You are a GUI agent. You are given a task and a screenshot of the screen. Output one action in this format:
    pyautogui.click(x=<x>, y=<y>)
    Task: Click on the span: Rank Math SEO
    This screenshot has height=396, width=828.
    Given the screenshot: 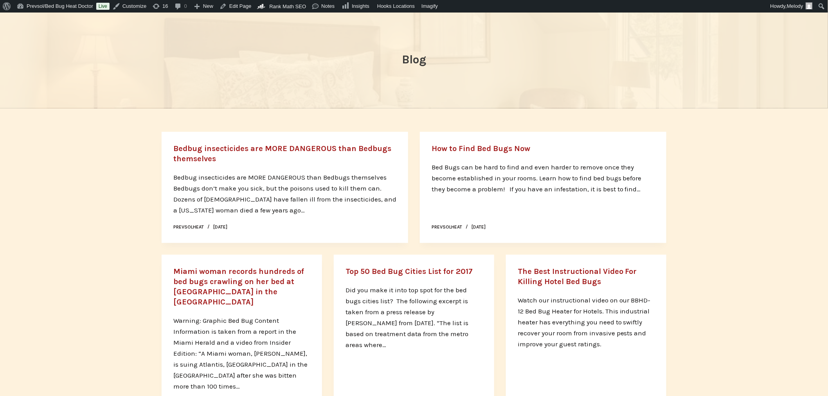 What is the action you would take?
    pyautogui.click(x=288, y=6)
    